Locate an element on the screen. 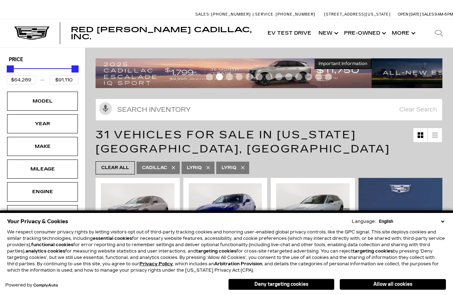 This screenshot has height=295, width=453. span: Go to slide 11 is located at coordinates (309, 77).